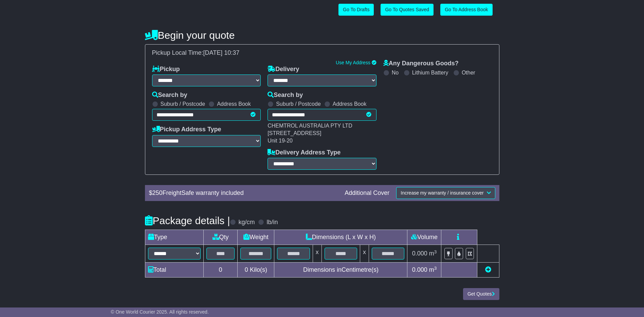  I want to click on label: Lithium Battery, so click(430, 72).